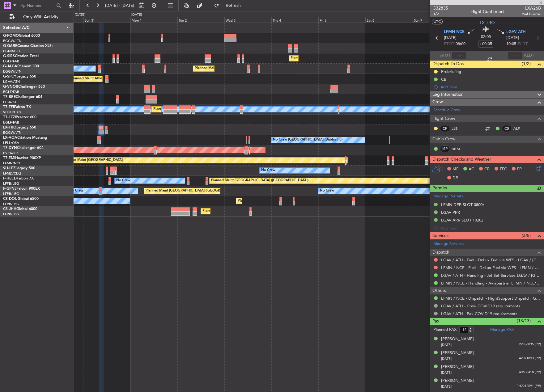 The height and width of the screenshot is (392, 544). Describe the element at coordinates (522, 44) in the screenshot. I see `span: ELDT` at that location.